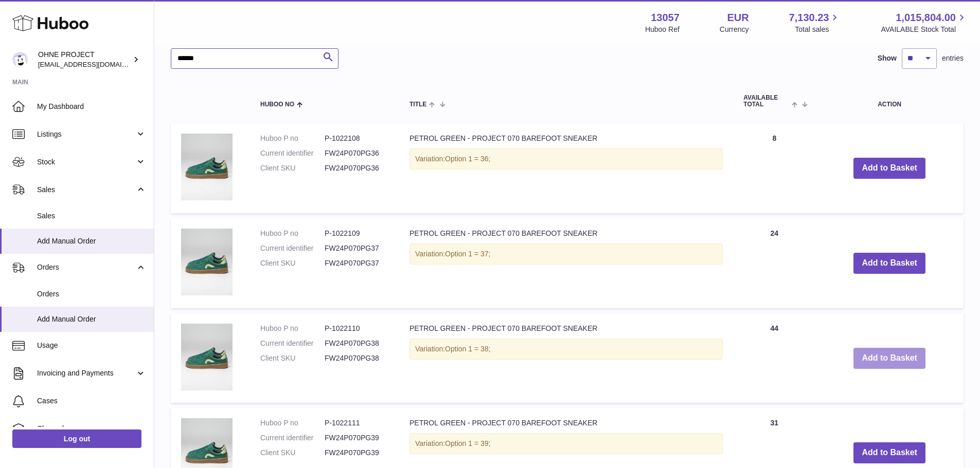  Describe the element at coordinates (926, 17) in the screenshot. I see `span: 1,015,804.00` at that location.